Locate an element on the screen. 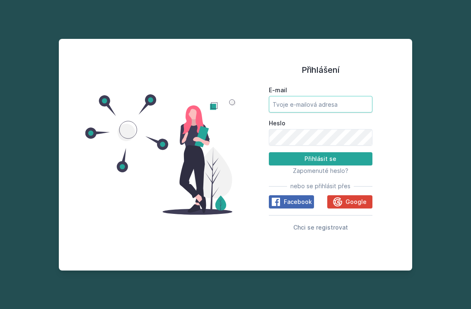  span: Chci se registrovat is located at coordinates (321, 227).